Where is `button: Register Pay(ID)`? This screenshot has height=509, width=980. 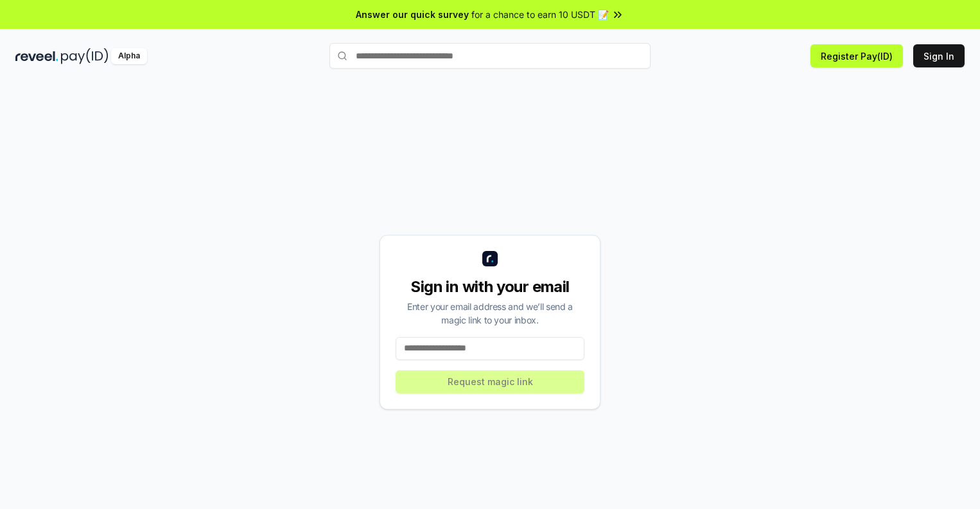 button: Register Pay(ID) is located at coordinates (857, 56).